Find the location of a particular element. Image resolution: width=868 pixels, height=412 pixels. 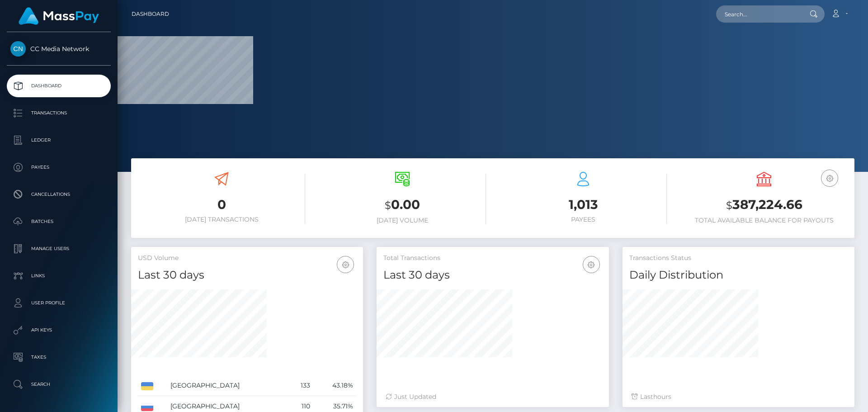

div: Last hours is located at coordinates (738, 396).